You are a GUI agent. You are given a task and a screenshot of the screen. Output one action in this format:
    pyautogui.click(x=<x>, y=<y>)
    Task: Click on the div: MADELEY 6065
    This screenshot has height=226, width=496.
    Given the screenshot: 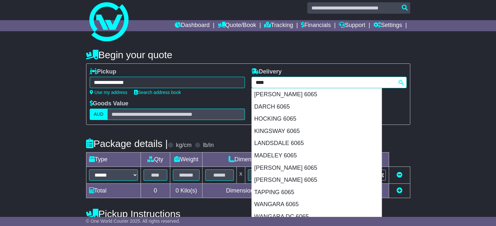 What is the action you would take?
    pyautogui.click(x=316, y=156)
    